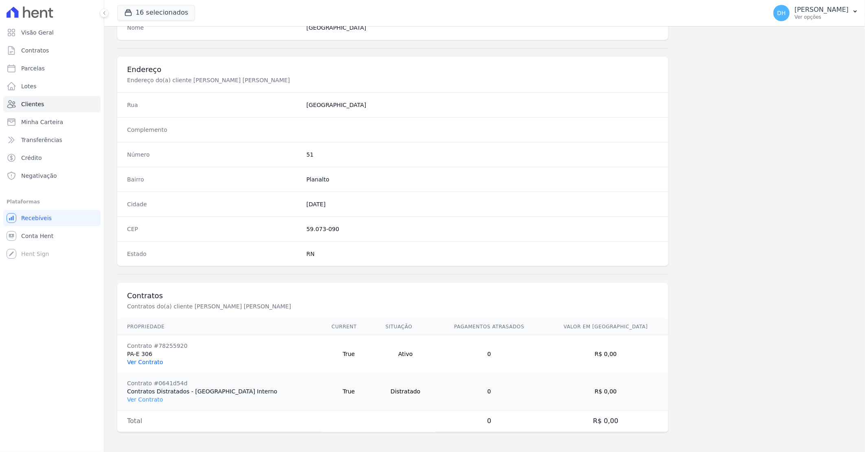  Describe the element at coordinates (52, 50) in the screenshot. I see `a: Contratos` at that location.